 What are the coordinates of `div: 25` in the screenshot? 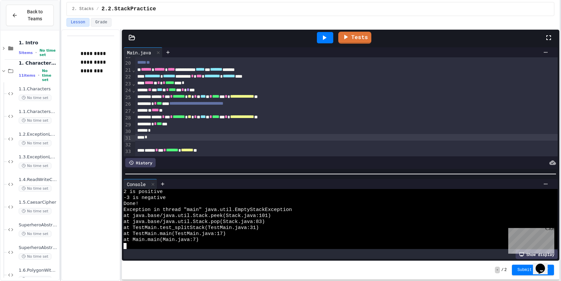 It's located at (127, 98).